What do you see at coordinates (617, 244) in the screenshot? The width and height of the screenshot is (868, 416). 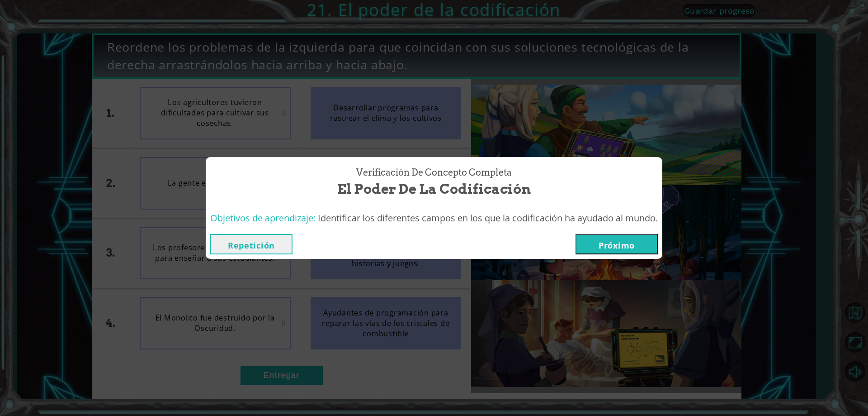 I see `button: Próximo` at bounding box center [617, 244].